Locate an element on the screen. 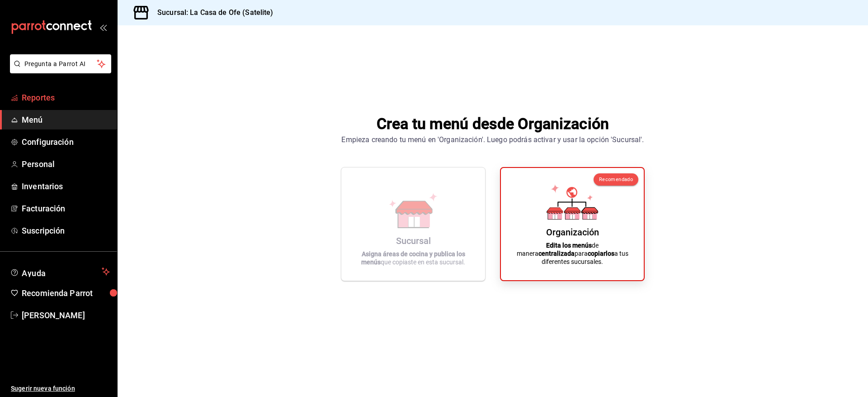 Image resolution: width=868 pixels, height=397 pixels. div: Empieza creando tu menú en 'Organización'. Luego podrás activar y usar la opción 'Sucursal'. is located at coordinates (492, 140).